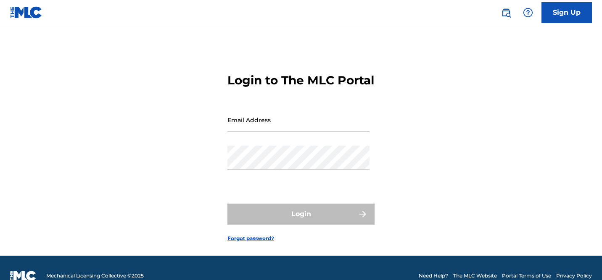  Describe the element at coordinates (301, 80) in the screenshot. I see `h3: Login to The MLC Portal` at that location.